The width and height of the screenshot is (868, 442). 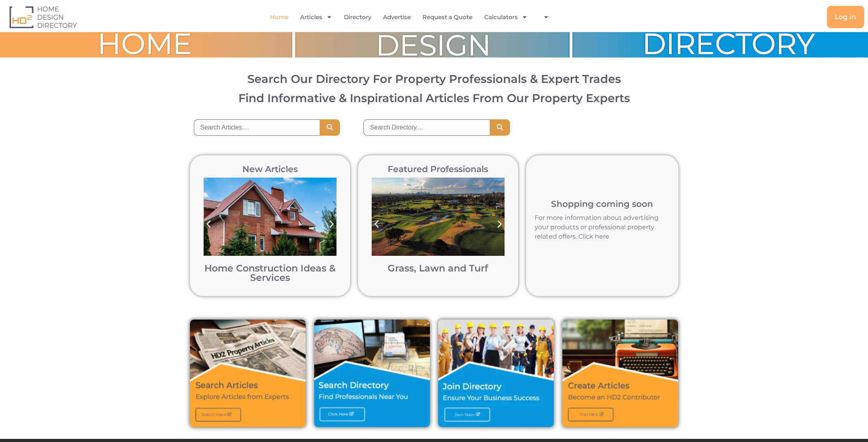 I want to click on input: Search Directory...., so click(x=426, y=127).